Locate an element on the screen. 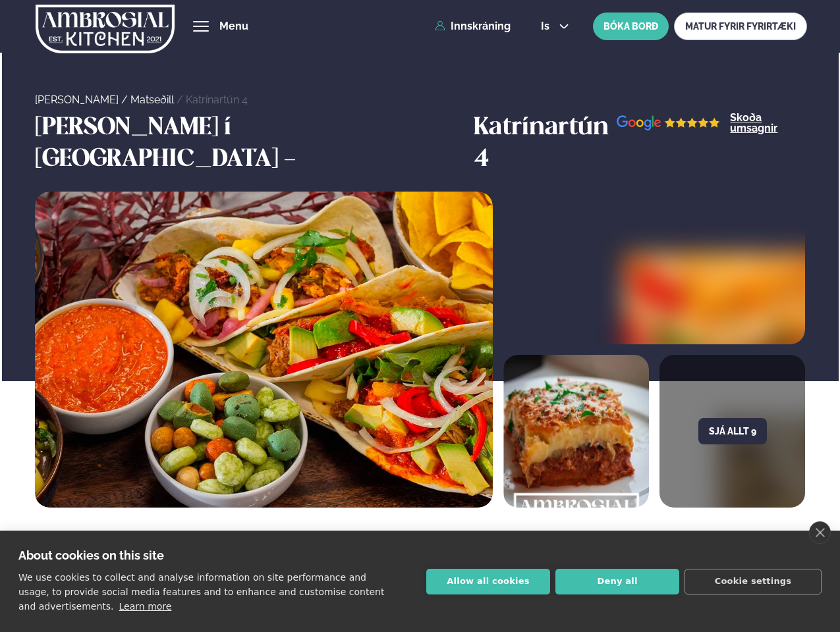 The image size is (840, 632). a: Learn more is located at coordinates (146, 606).